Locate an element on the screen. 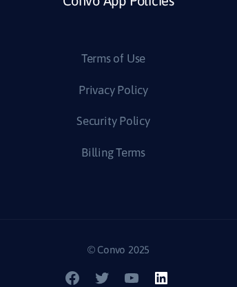  a: Billing Terms is located at coordinates (113, 153).